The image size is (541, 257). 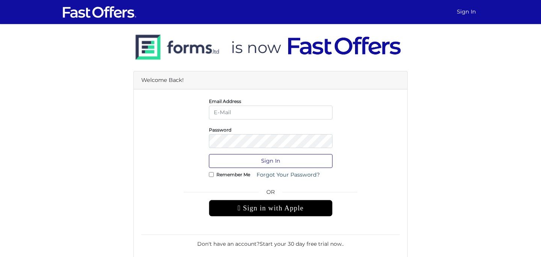 What do you see at coordinates (233, 174) in the screenshot?
I see `label: Remember Me` at bounding box center [233, 174].